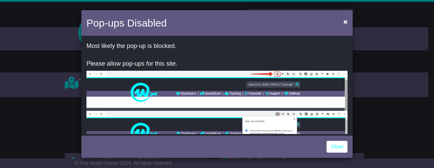 The width and height of the screenshot is (434, 168). What do you see at coordinates (217, 91) in the screenshot?
I see `img: allow-popup-1.png` at bounding box center [217, 91].